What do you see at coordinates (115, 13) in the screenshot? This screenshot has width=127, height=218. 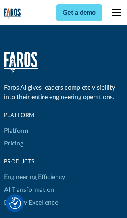 I see `div: menu` at bounding box center [115, 13].